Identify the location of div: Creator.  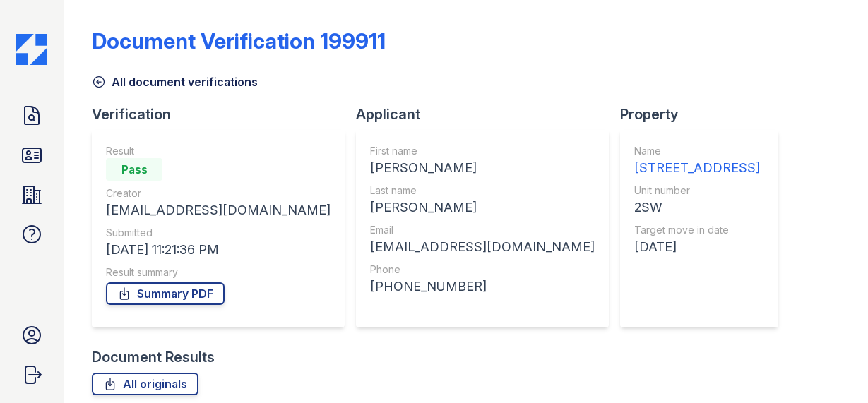
(218, 193).